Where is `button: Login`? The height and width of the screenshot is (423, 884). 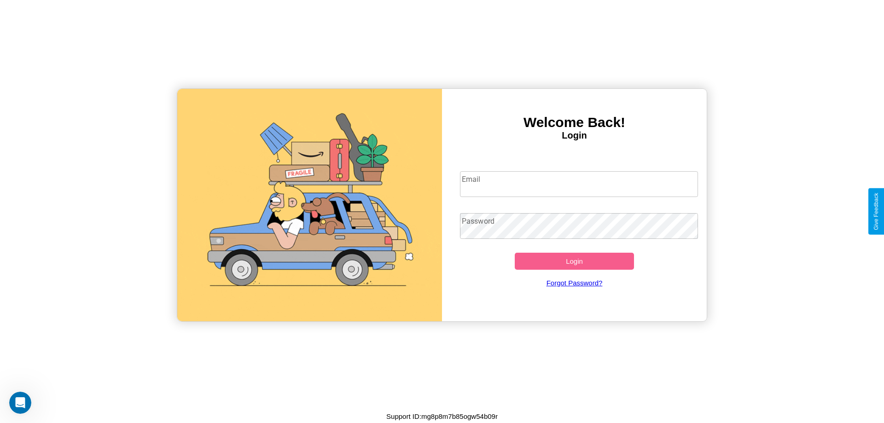 button: Login is located at coordinates (574, 261).